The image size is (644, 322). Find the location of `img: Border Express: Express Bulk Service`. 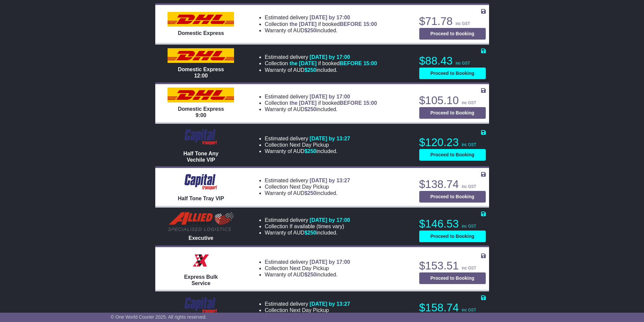

img: Border Express: Express Bulk Service is located at coordinates (201, 260).